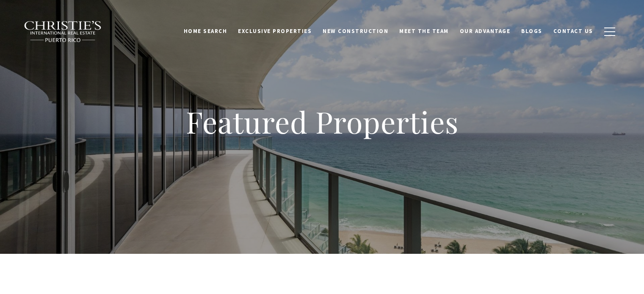  Describe the element at coordinates (485, 31) in the screenshot. I see `span: Our Advantage` at that location.